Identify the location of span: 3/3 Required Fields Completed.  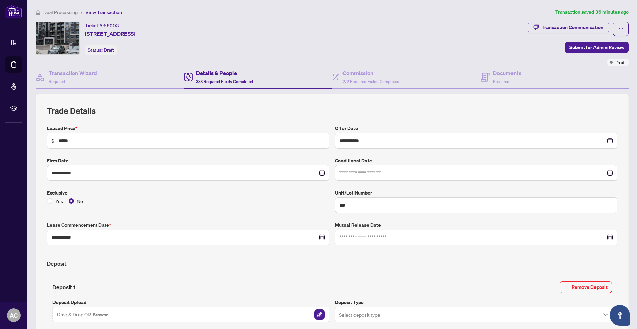
(225, 81).